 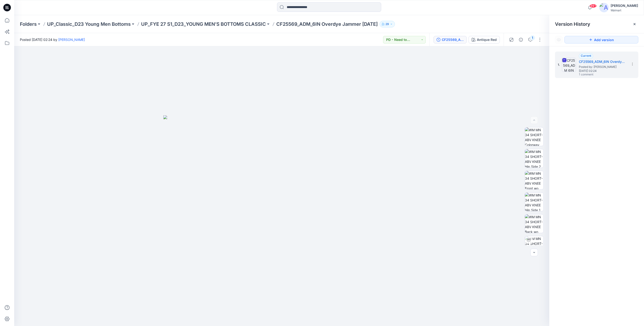 I want to click on div: 1, so click(x=533, y=38).